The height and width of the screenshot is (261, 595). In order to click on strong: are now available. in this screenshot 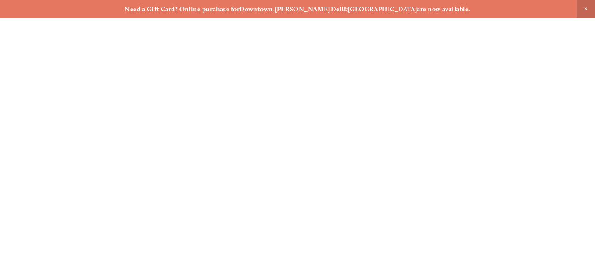, I will do `click(443, 9)`.